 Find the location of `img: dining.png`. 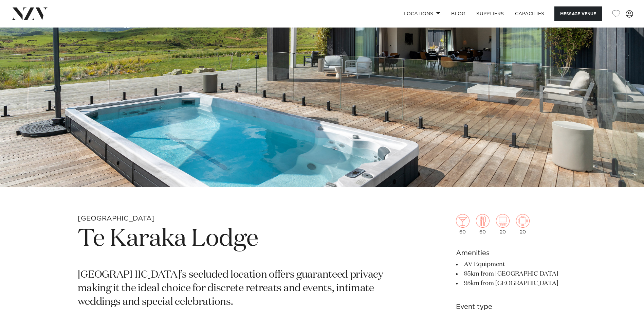

img: dining.png is located at coordinates (483, 221).